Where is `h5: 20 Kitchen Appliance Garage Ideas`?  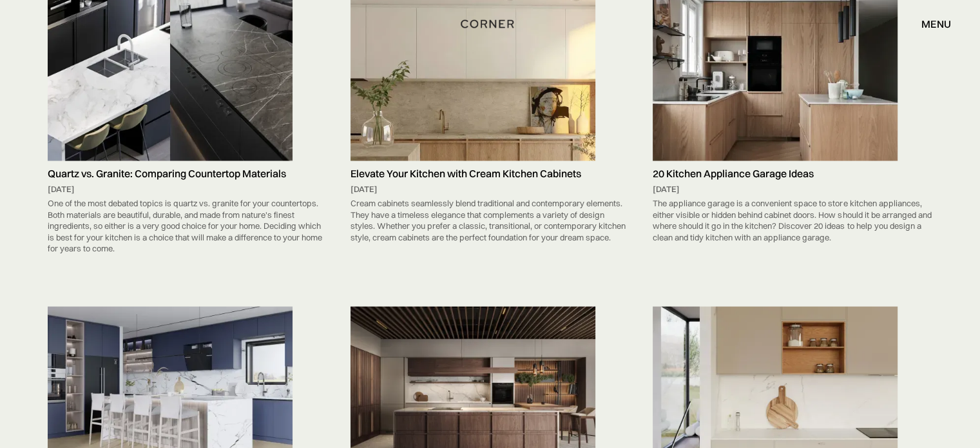 h5: 20 Kitchen Appliance Garage Ideas is located at coordinates (793, 173).